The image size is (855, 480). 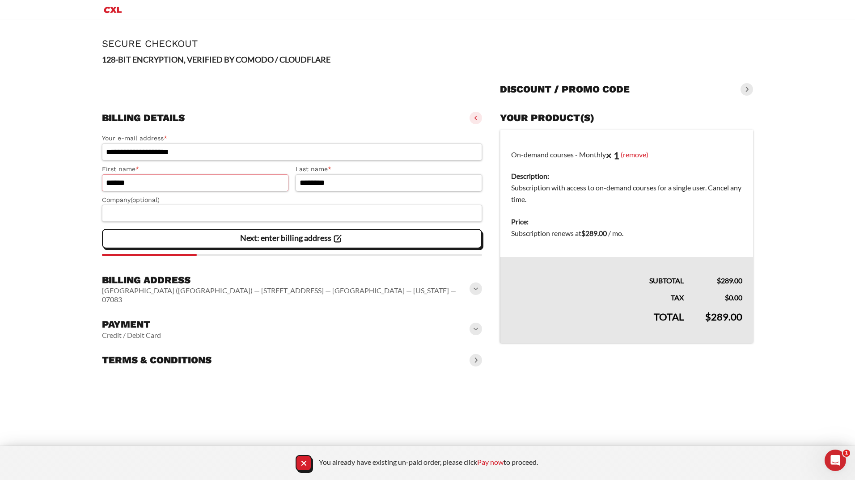 What do you see at coordinates (626, 222) in the screenshot?
I see `dt: Price:` at bounding box center [626, 222].